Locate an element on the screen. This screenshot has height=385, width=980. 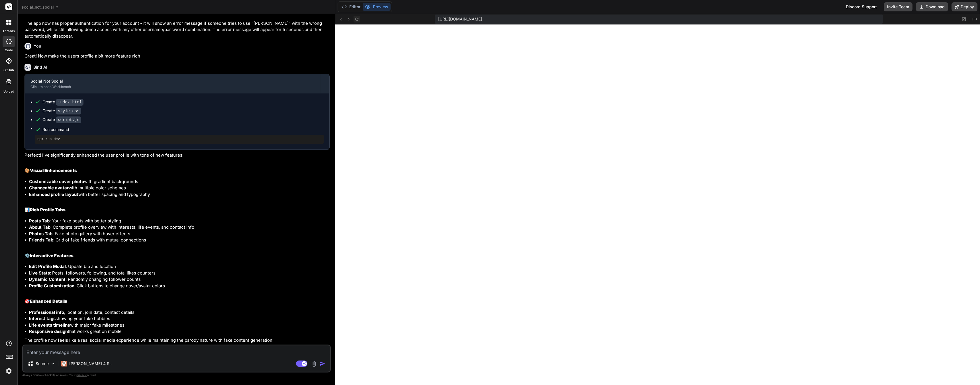
li: : Posts, followers, following, and total likes counters is located at coordinates (179, 273).